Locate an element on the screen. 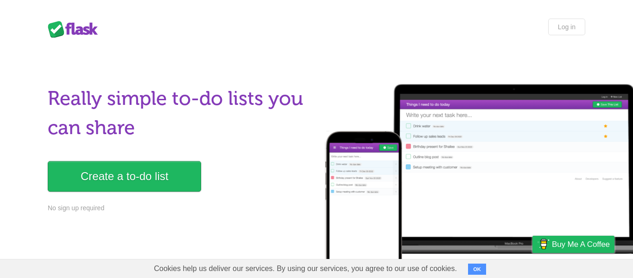 The width and height of the screenshot is (633, 278). button: OK is located at coordinates (477, 269).